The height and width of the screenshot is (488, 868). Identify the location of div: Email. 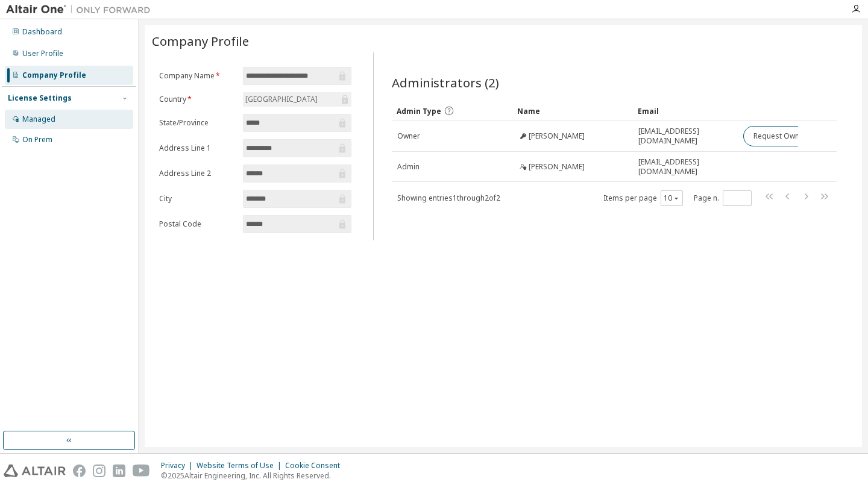
(685, 111).